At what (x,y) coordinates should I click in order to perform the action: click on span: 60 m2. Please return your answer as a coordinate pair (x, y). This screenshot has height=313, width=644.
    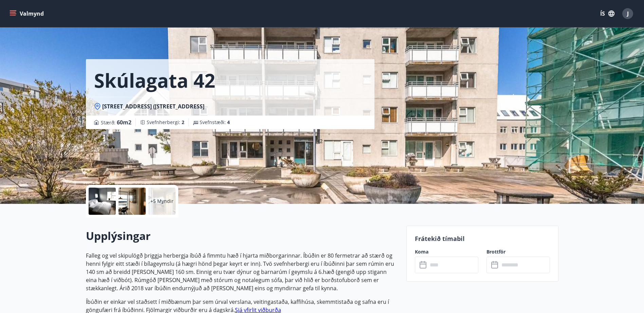
    Looking at the image, I should click on (124, 122).